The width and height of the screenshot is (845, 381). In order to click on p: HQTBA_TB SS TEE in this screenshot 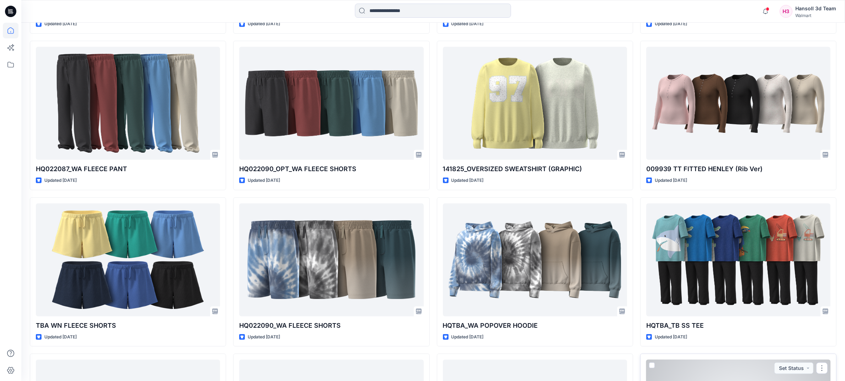, I will do `click(738, 326)`.